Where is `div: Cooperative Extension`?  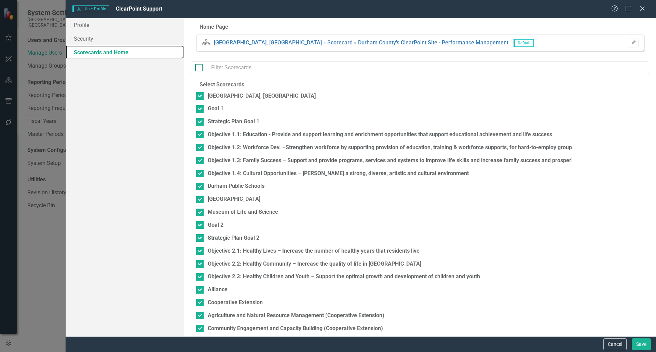 div: Cooperative Extension is located at coordinates (235, 303).